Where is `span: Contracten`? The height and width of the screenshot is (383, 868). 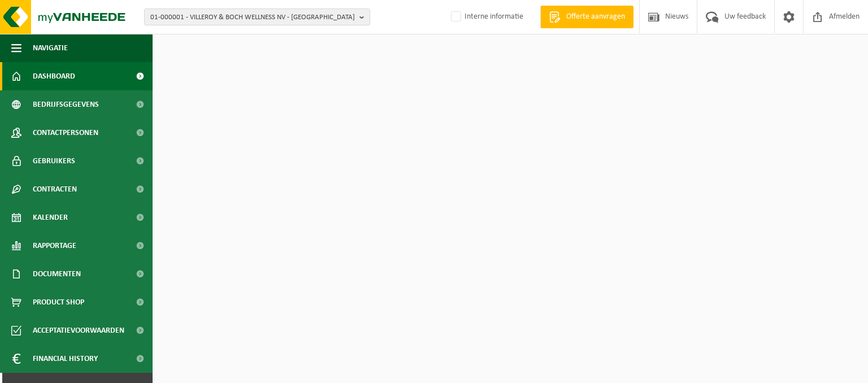 span: Contracten is located at coordinates (55, 189).